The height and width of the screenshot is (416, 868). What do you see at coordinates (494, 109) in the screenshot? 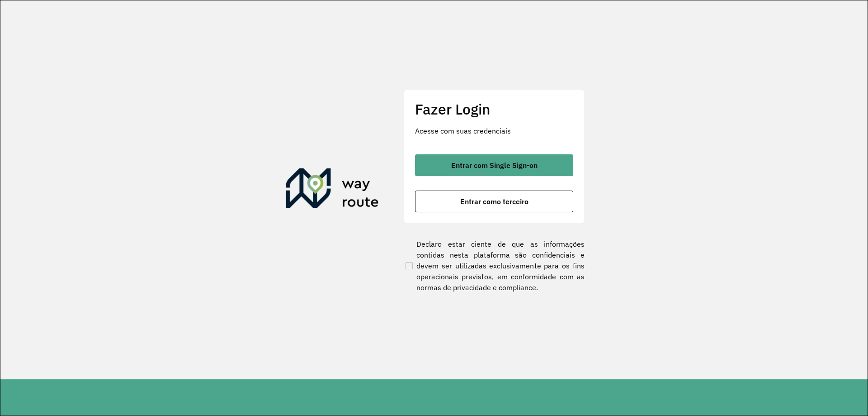
I see `h2: Fazer Login` at bounding box center [494, 109].